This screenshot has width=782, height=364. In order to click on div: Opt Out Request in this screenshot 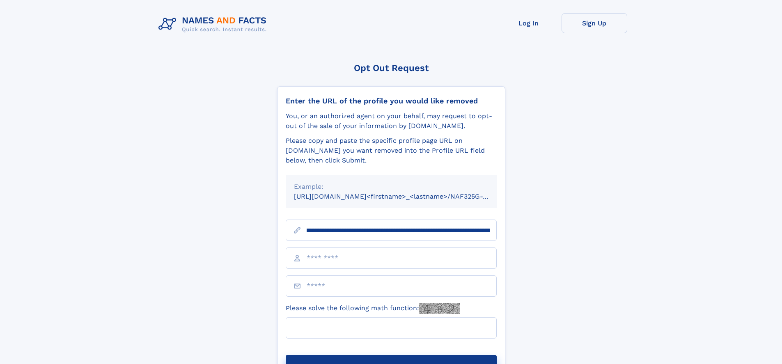, I will do `click(391, 68)`.